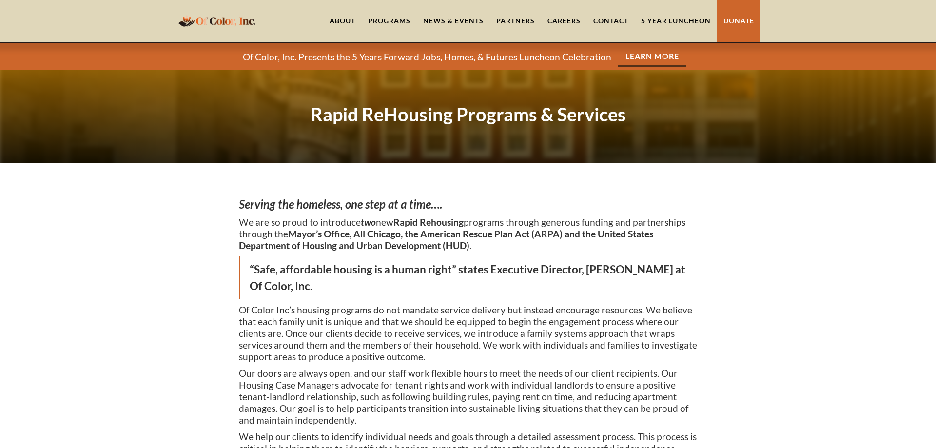 The height and width of the screenshot is (448, 936). I want to click on em: two, so click(368, 222).